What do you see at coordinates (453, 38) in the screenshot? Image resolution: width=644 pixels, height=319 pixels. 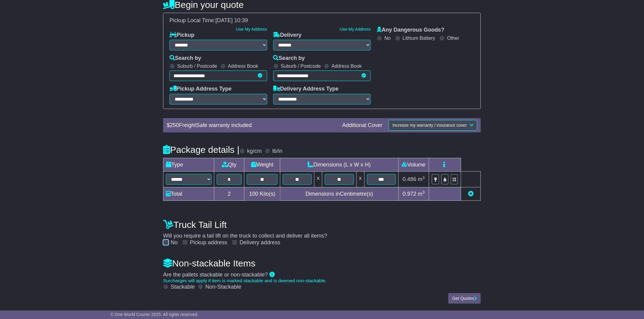 I see `label: Other` at bounding box center [453, 38].